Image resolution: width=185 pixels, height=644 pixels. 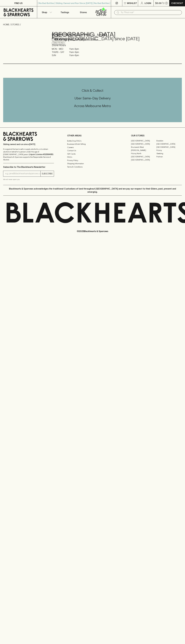 What do you see at coordinates (169, 150) in the screenshot?
I see `a: Fitzroy` at bounding box center [169, 150].